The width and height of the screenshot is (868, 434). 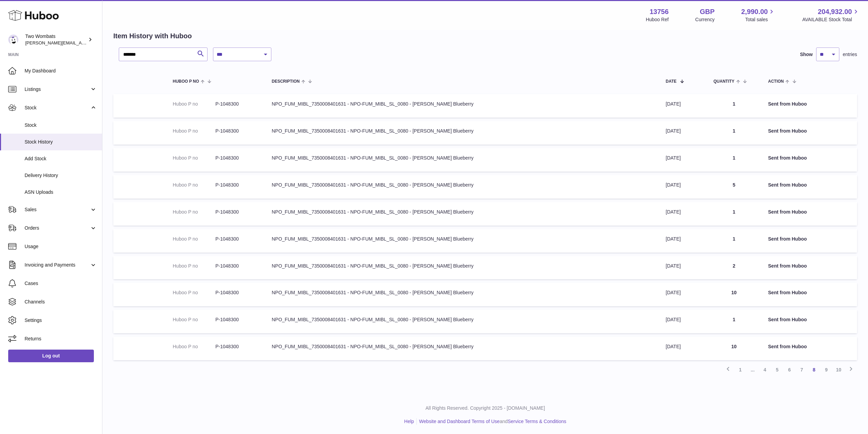 I want to click on h2: Item History with Huboo, so click(x=153, y=36).